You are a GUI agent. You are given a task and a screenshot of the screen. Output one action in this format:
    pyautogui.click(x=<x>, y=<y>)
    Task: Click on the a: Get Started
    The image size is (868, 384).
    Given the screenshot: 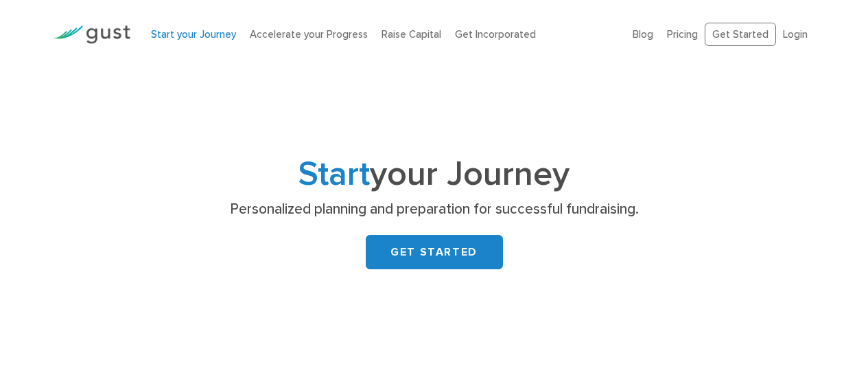 What is the action you would take?
    pyautogui.click(x=740, y=34)
    